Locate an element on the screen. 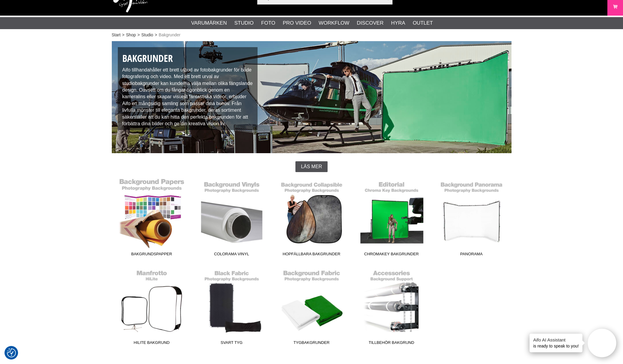 The height and width of the screenshot is (364, 623). span: Chromakey Bakgrunder is located at coordinates (392, 255).